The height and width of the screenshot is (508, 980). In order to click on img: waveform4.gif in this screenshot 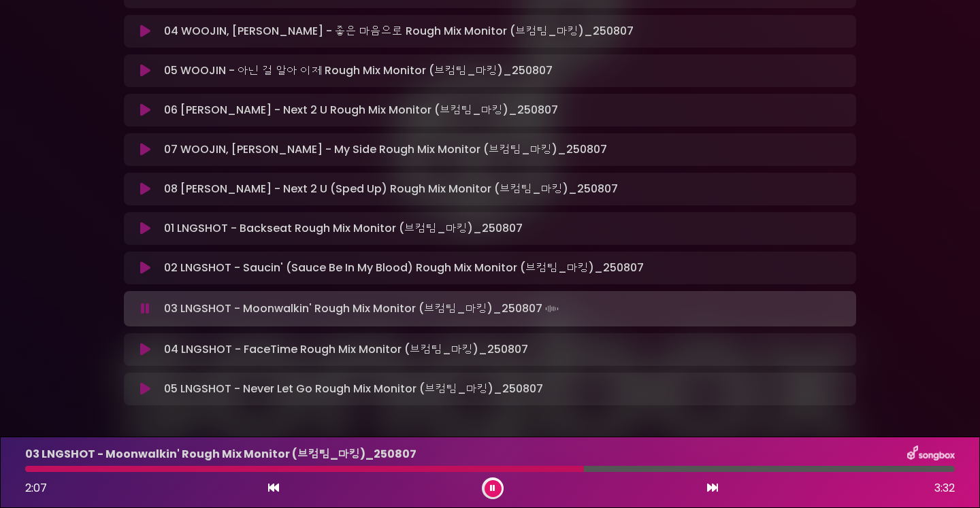, I will do `click(552, 309)`.